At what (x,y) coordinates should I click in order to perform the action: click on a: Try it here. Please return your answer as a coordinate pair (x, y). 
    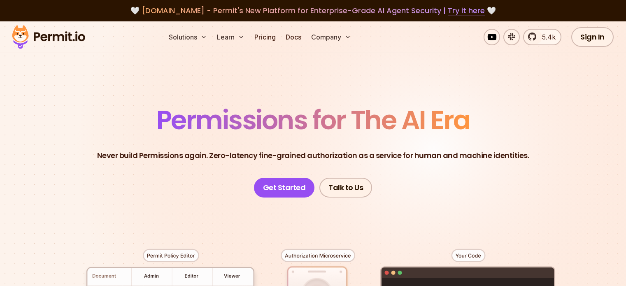
    Looking at the image, I should click on (467, 11).